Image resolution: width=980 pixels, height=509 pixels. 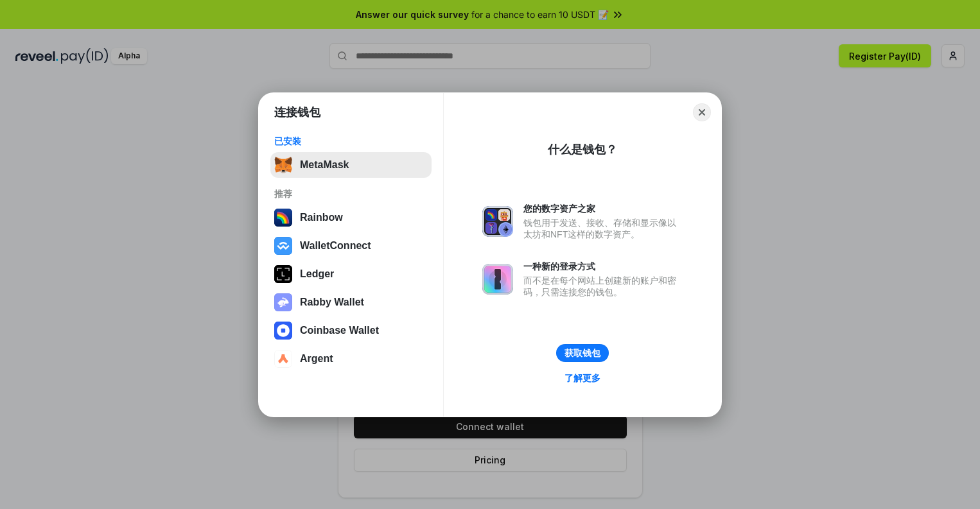 What do you see at coordinates (351, 165) in the screenshot?
I see `button: MetaMask` at bounding box center [351, 165].